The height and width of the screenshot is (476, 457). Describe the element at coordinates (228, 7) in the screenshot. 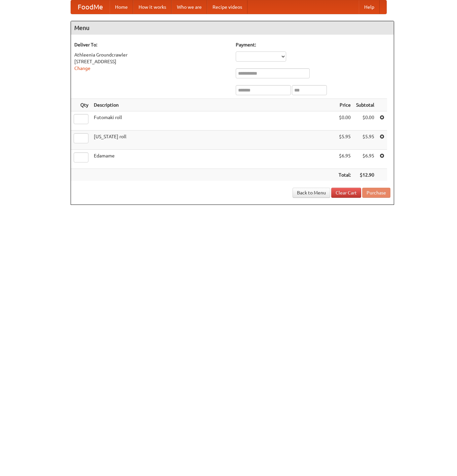

I see `a: Recipe videos` at that location.